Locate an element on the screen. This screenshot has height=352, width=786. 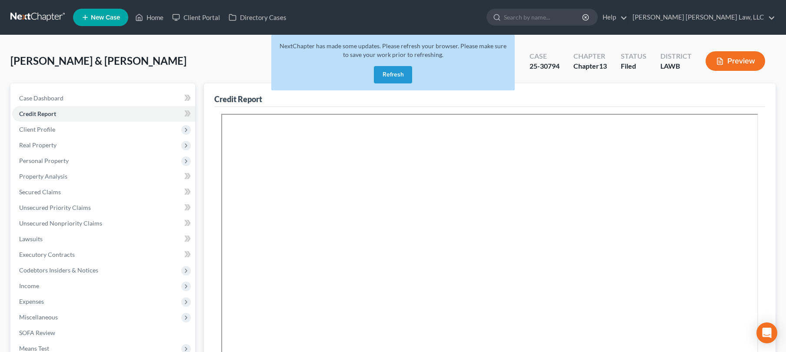
a: Unsecured Priority Claims is located at coordinates (103, 208).